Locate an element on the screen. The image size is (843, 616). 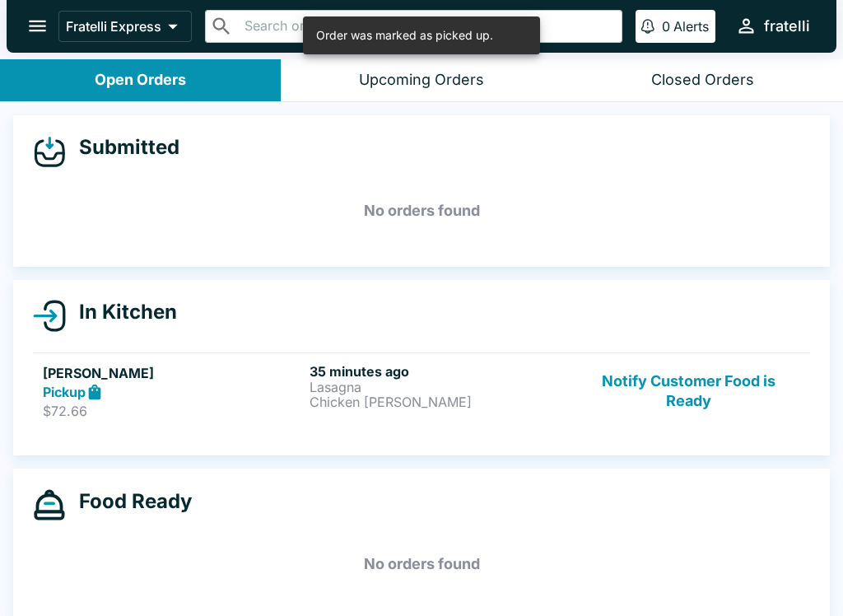
p: Fratelli Express is located at coordinates (113, 26).